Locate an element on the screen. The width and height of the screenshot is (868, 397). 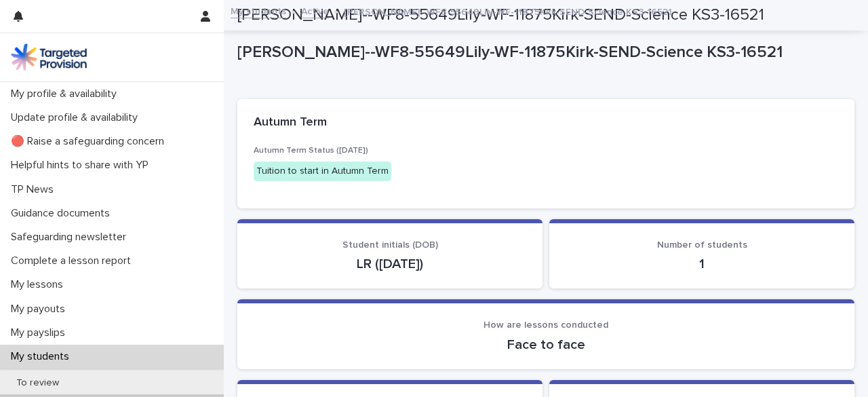
p: Helpful hints to share with YP is located at coordinates (82, 165).